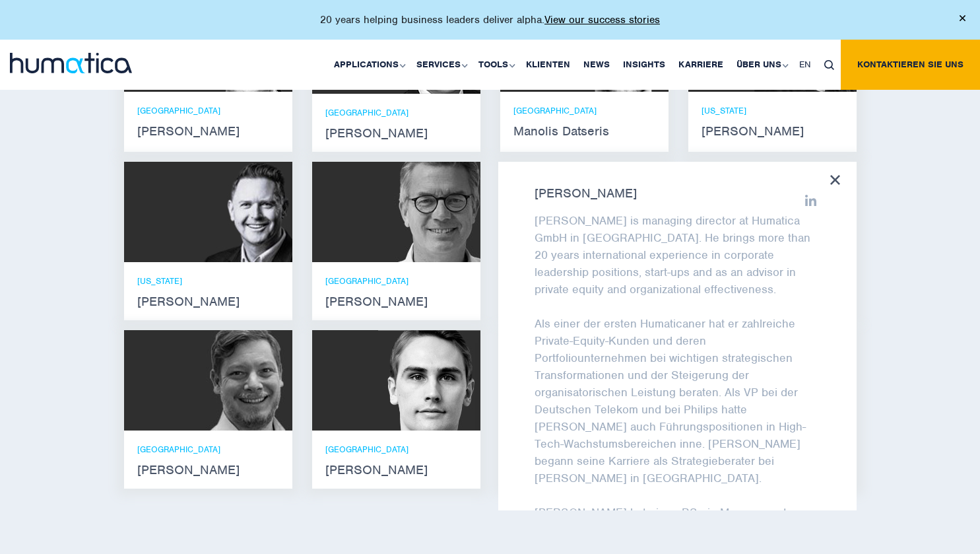  Describe the element at coordinates (805, 65) in the screenshot. I see `a: EN` at that location.